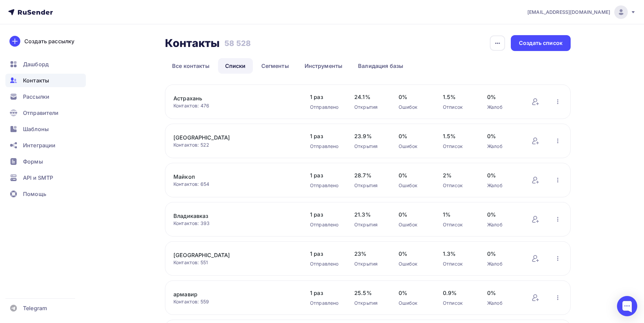 Image resolution: width=644 pixels, height=323 pixels. I want to click on a: армавир, so click(231, 294).